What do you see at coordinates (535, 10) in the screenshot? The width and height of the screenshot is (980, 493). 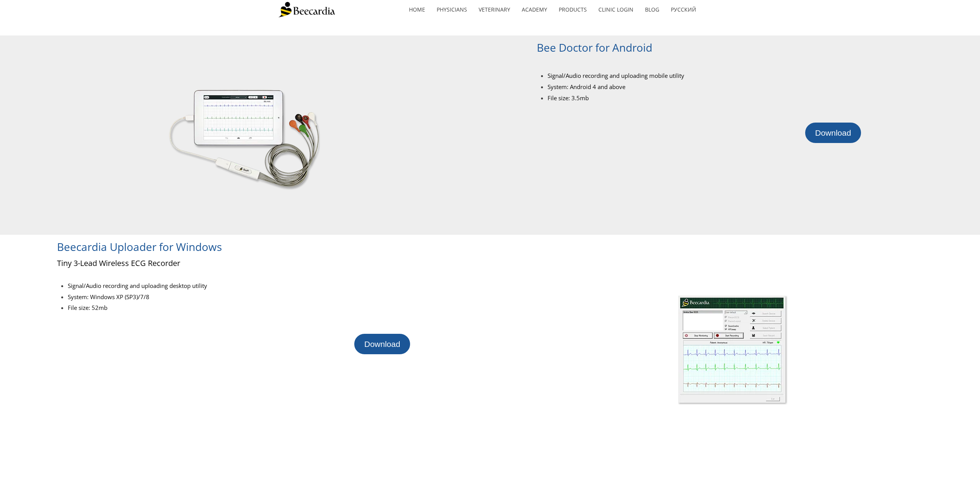 I see `a: Academy` at bounding box center [535, 10].